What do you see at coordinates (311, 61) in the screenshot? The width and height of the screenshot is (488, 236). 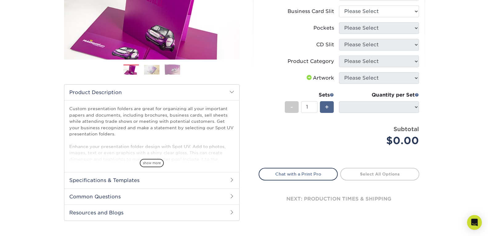 I see `div: Product Category` at bounding box center [311, 61].